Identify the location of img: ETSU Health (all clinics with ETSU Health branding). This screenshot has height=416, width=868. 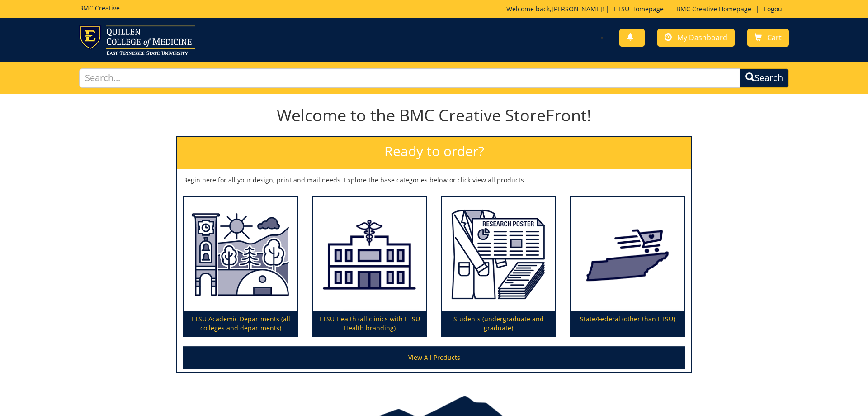
(370, 254).